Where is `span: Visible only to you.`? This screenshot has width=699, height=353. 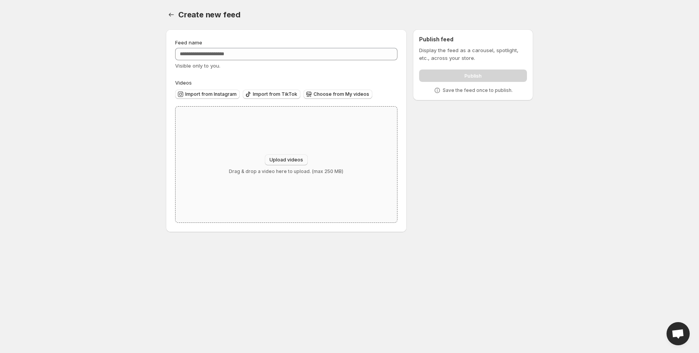
span: Visible only to you. is located at coordinates (198, 66).